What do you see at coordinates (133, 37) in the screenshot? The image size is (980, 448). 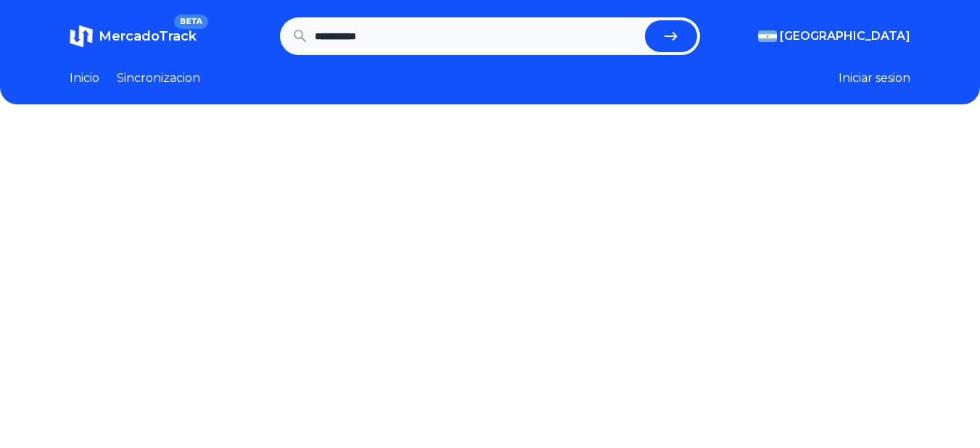 I see `a: MercadoTrackBETA` at bounding box center [133, 37].